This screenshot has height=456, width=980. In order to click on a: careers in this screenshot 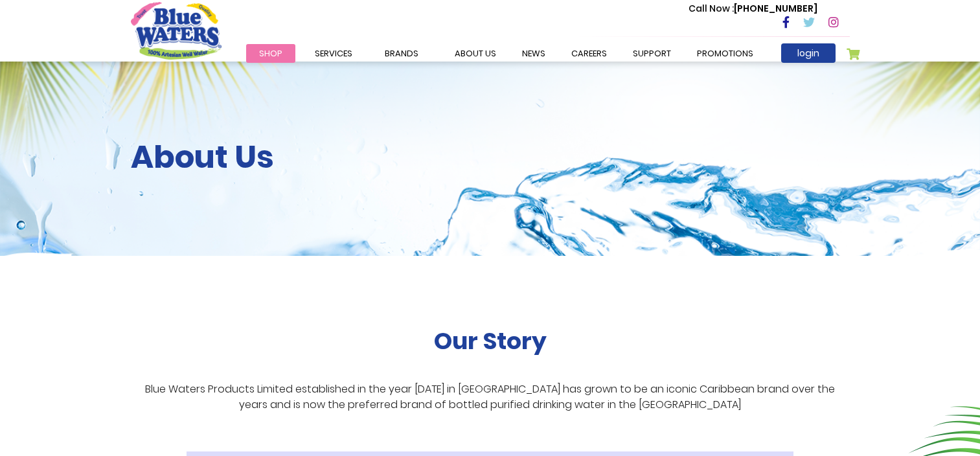, I will do `click(589, 53)`.